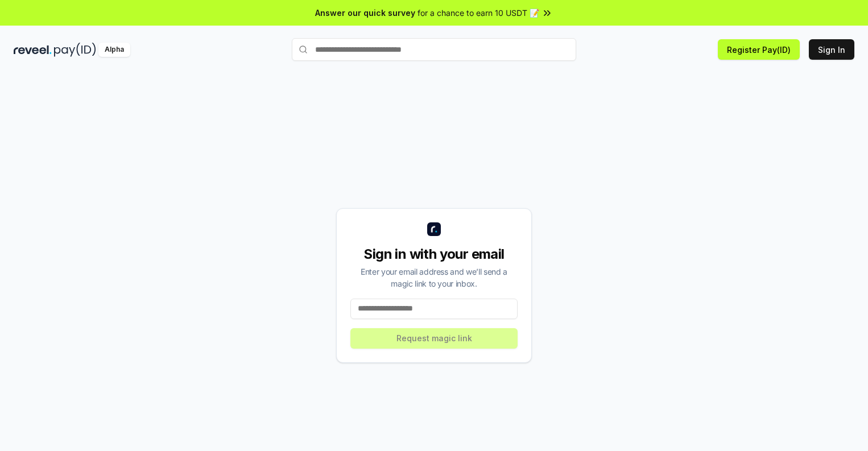  What do you see at coordinates (32, 50) in the screenshot?
I see `img: reveel_dark` at bounding box center [32, 50].